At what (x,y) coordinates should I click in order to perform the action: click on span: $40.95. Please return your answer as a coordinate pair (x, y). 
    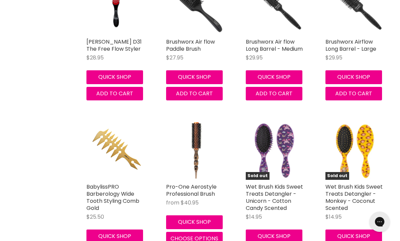
    Looking at the image, I should click on (189, 203).